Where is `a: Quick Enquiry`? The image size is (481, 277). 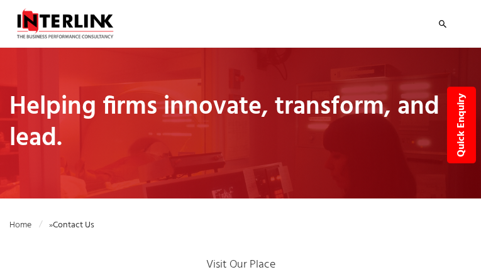 a: Quick Enquiry is located at coordinates (461, 125).